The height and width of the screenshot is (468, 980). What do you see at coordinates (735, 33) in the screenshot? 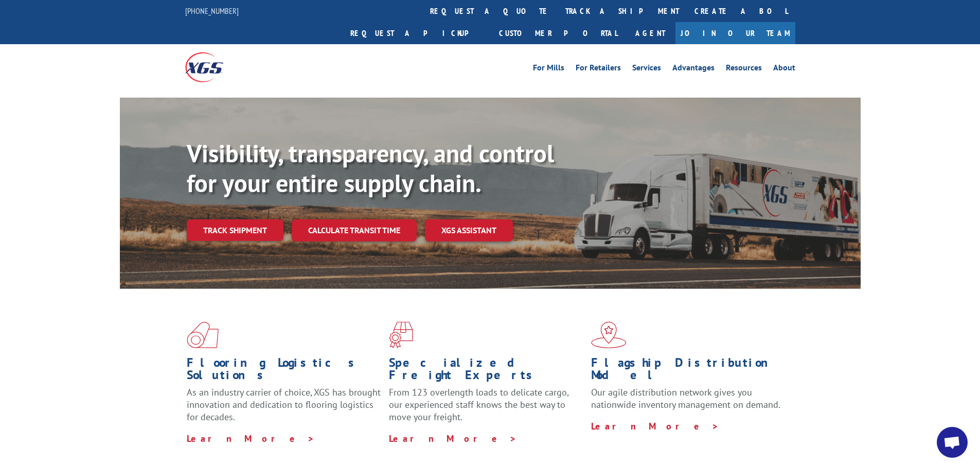
I see `a: Join Our Team` at bounding box center [735, 33].